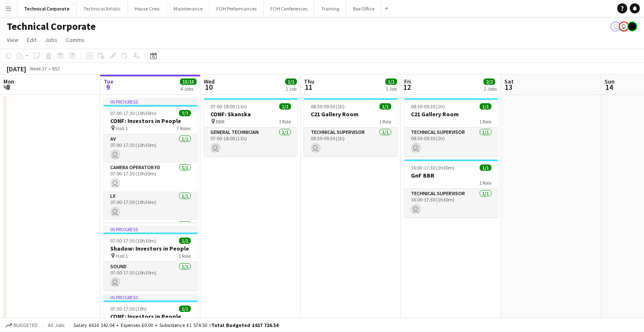  What do you see at coordinates (150, 160) in the screenshot?
I see `div: In progress07:00-17:30 (10h30m)7/7CONF: Investors in People Hall 17 RolesAV1/107:00-17:30 (10h30m...` at bounding box center [150, 160].